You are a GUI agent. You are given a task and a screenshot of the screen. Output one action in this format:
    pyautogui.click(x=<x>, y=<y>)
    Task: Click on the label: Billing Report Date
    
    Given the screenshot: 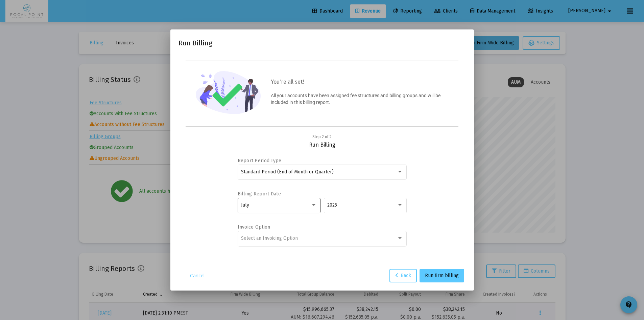 What is the action you would take?
    pyautogui.click(x=321, y=194)
    